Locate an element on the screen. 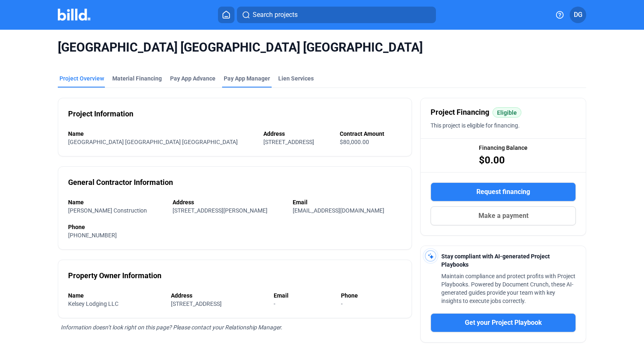 This screenshot has height=350, width=644. button: Request financing is located at coordinates (503, 192).